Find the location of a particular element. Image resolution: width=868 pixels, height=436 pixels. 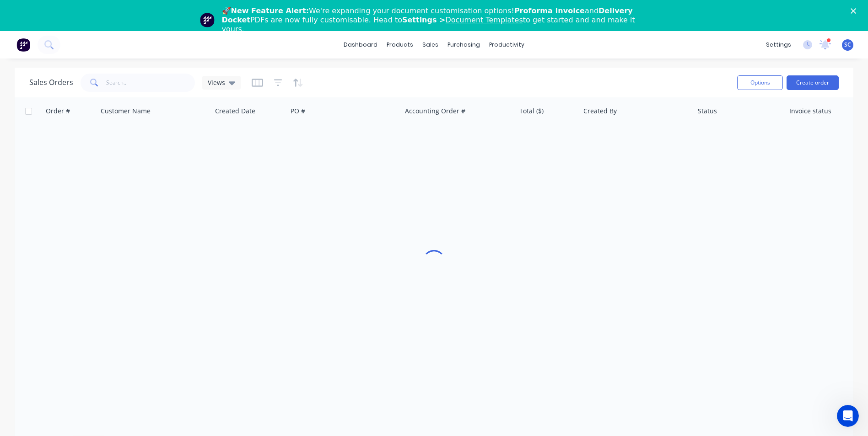

div: sales is located at coordinates (430, 45).